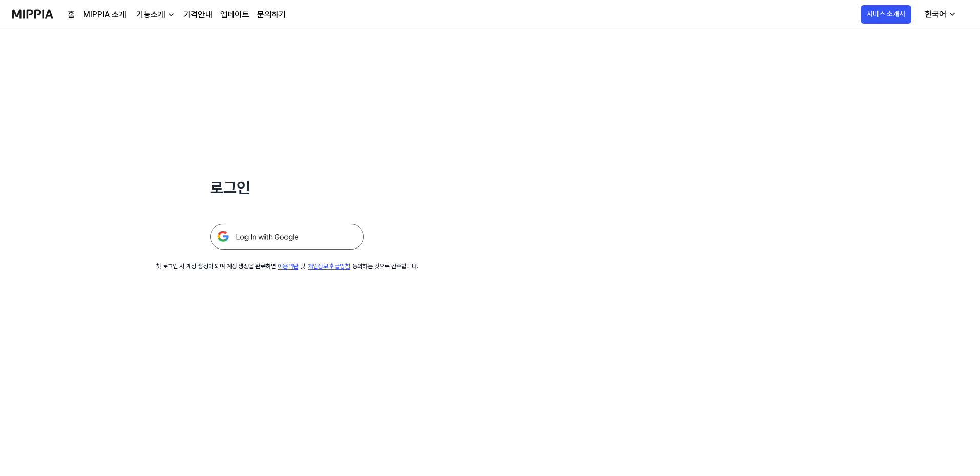  I want to click on a: 이용약관, so click(288, 267).